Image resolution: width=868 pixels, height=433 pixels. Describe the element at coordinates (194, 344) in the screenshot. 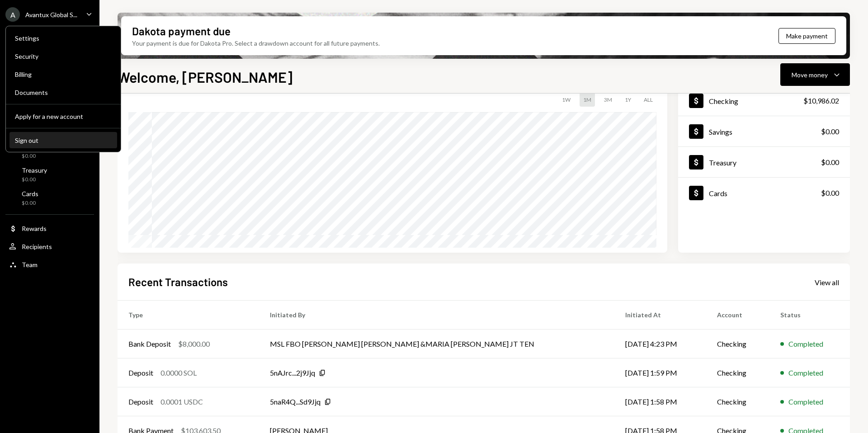

I see `div: $8,000.00` at that location.